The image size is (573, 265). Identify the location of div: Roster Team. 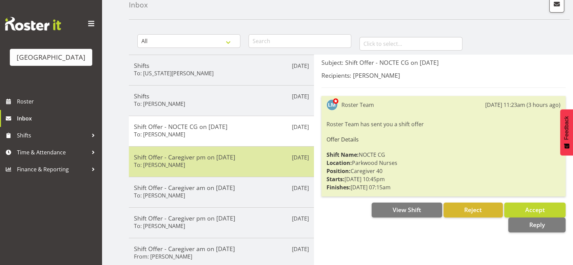
(358, 105).